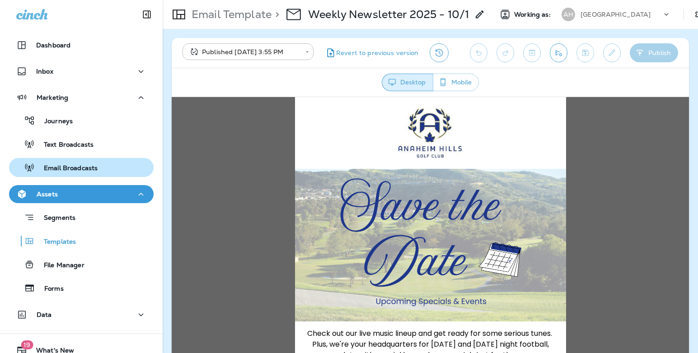 This screenshot has width=698, height=353. I want to click on span: 19, so click(27, 345).